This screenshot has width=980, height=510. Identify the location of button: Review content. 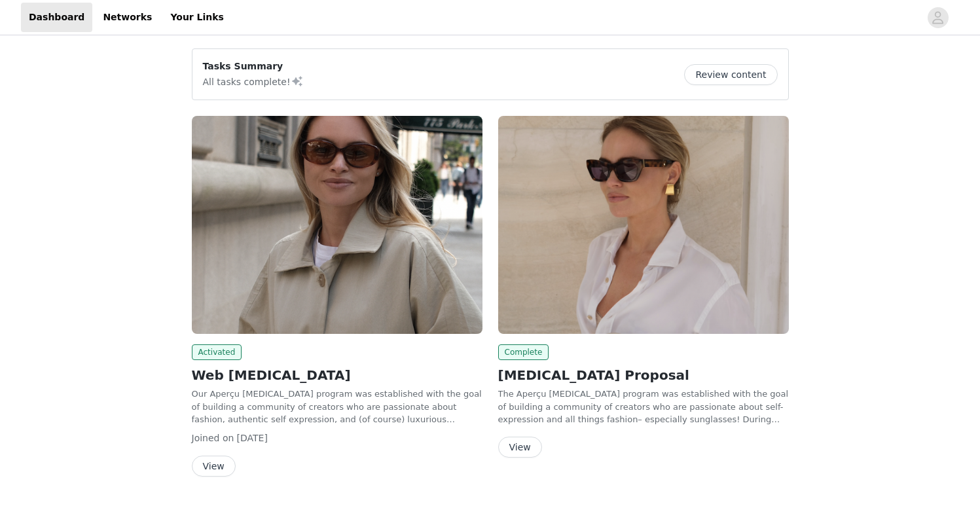
(730, 74).